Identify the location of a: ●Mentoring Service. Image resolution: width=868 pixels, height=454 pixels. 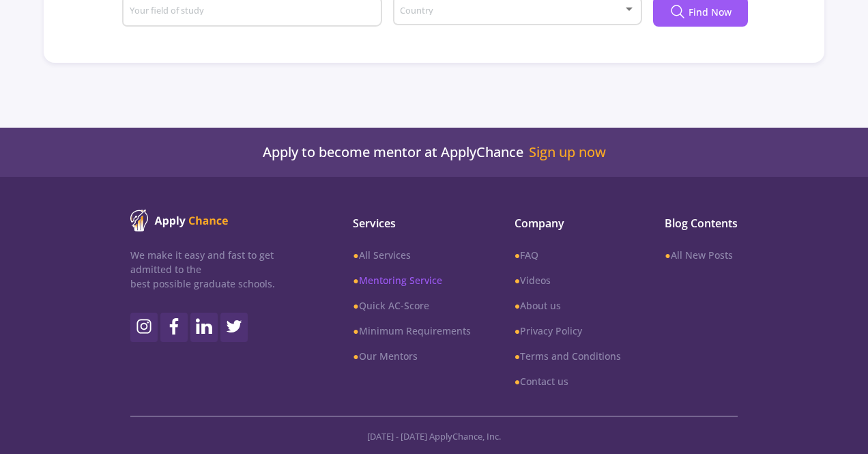
(412, 280).